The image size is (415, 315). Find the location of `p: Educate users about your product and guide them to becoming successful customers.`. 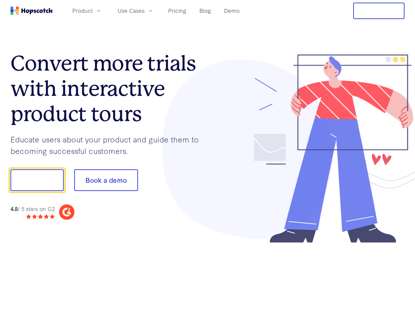

p: Educate users about your product and guide them to becoming successful customers. is located at coordinates (109, 145).